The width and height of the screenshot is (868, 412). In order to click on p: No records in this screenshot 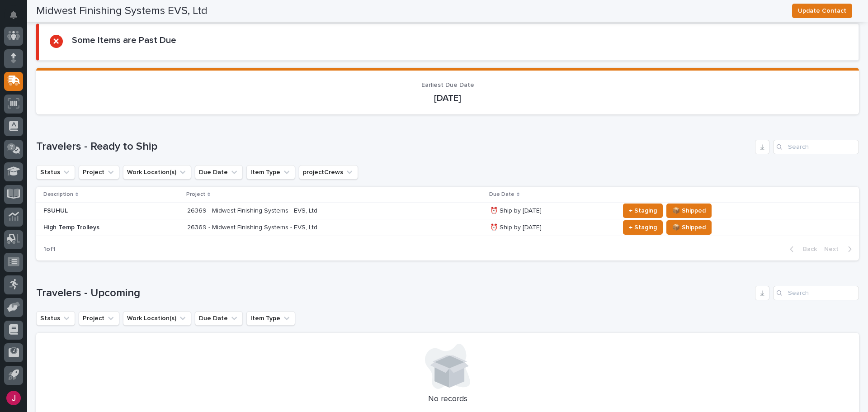, I will do `click(448, 399)`.